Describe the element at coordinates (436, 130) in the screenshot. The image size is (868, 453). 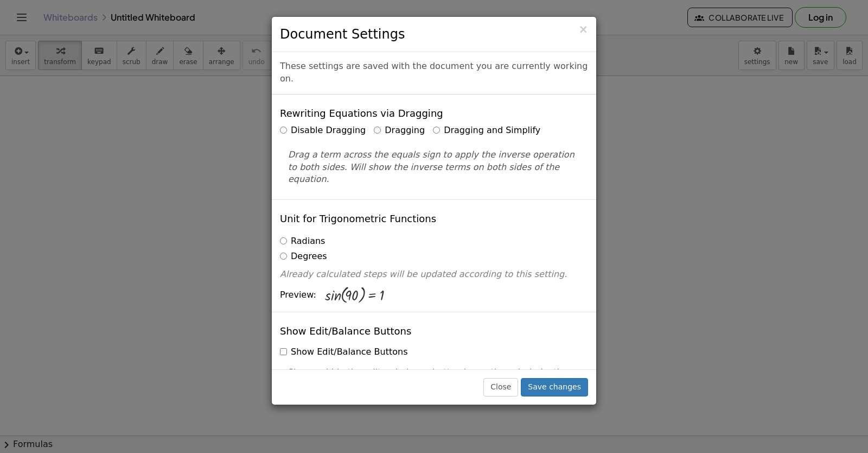
I see `input: Dragging and Simplify` at that location.